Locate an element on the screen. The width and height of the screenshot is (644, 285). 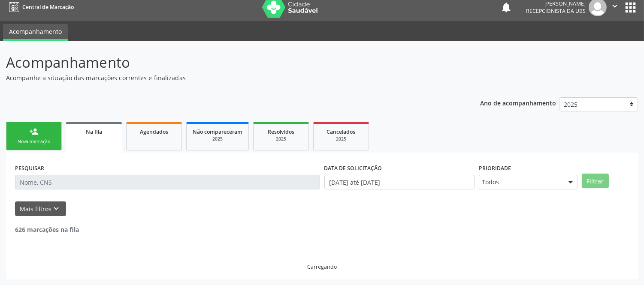
span: Resolvidos is located at coordinates (281, 132).